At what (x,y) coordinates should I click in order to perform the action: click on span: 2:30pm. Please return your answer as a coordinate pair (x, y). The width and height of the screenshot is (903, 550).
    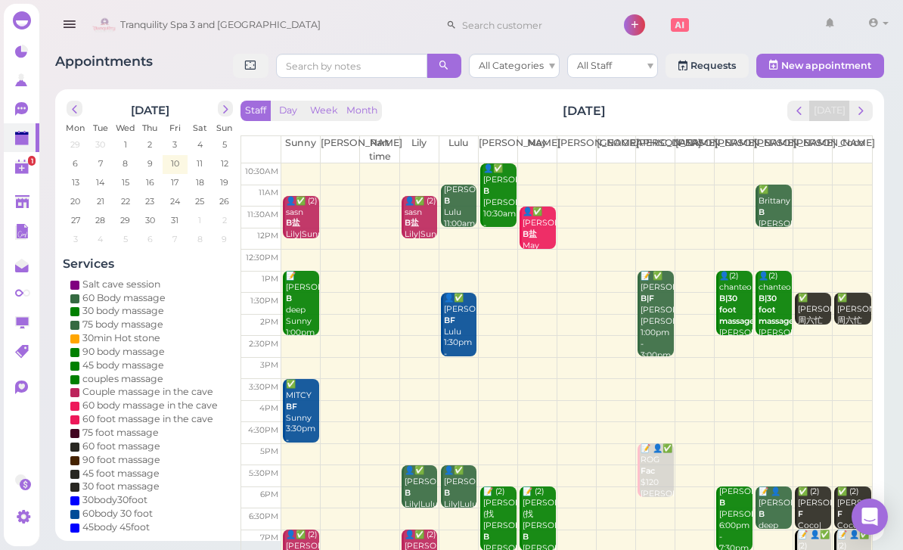
    Looking at the image, I should click on (263, 343).